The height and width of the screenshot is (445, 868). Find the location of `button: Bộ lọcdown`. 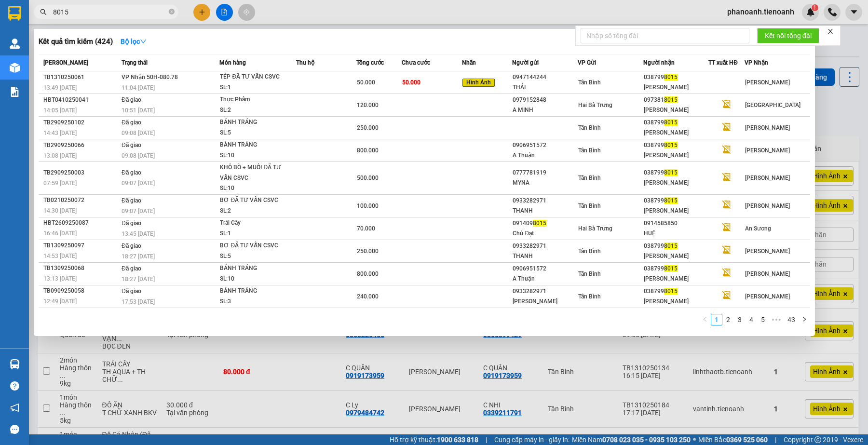

button: Bộ lọcdown is located at coordinates (134, 41).